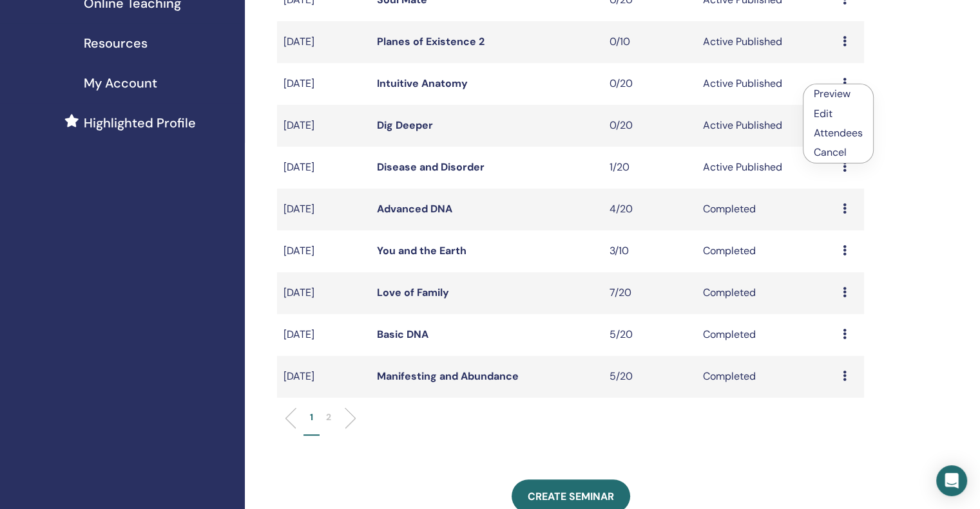  What do you see at coordinates (838, 153) in the screenshot?
I see `p: Cancel` at bounding box center [838, 153].